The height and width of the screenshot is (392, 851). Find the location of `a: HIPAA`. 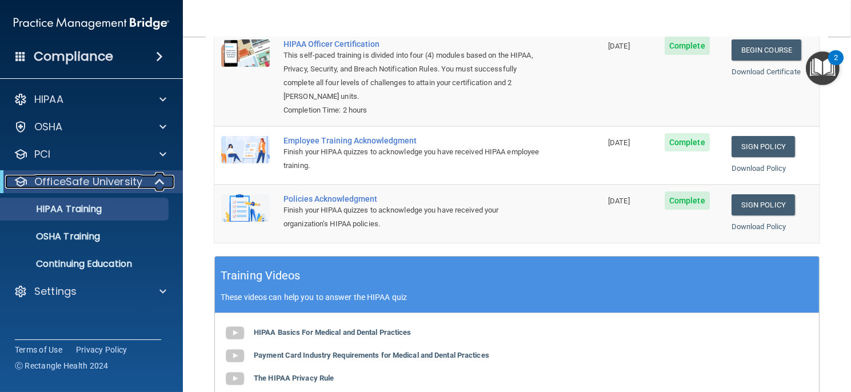

a: HIPAA is located at coordinates (90, 99).